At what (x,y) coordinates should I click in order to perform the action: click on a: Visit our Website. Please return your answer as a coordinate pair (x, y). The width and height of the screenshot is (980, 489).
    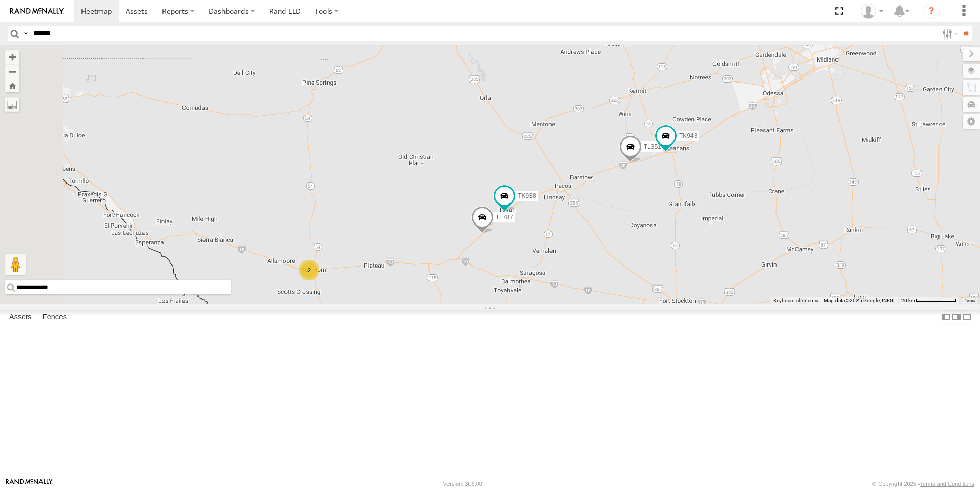
    Looking at the image, I should click on (29, 484).